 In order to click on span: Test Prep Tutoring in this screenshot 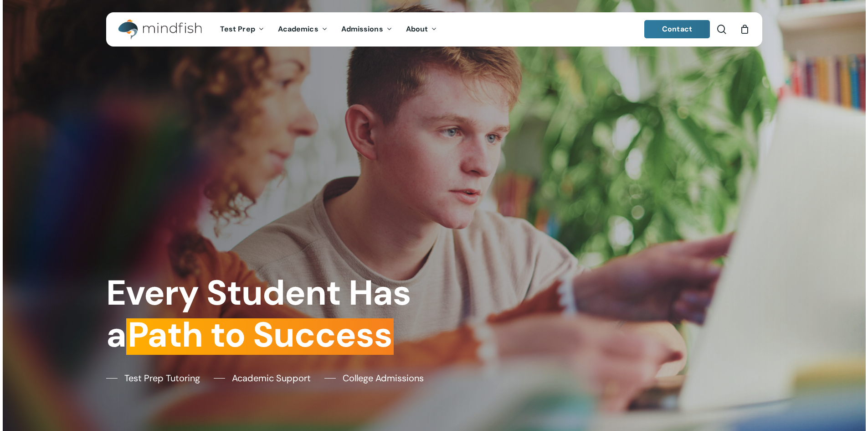, I will do `click(163, 378)`.